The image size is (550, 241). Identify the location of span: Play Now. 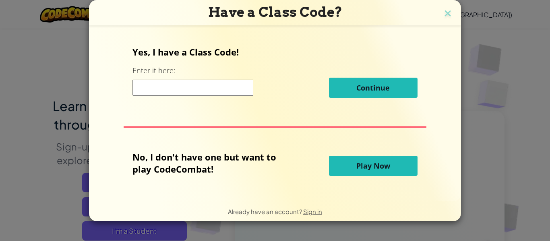
(373, 166).